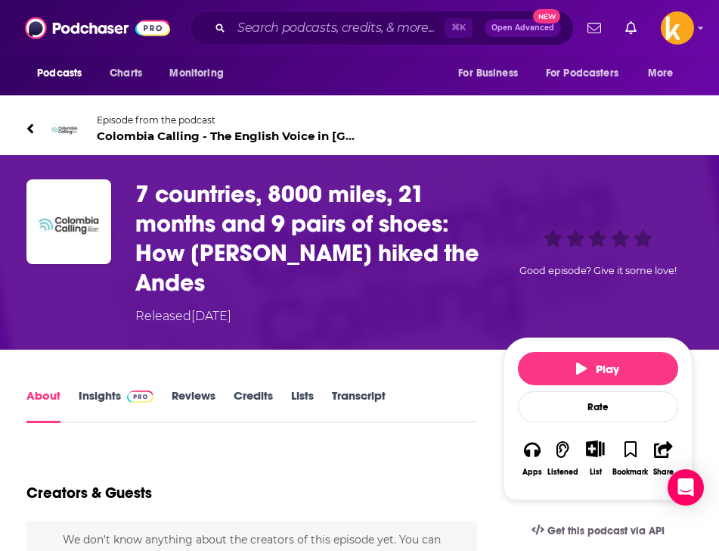 The image size is (719, 551). Describe the element at coordinates (382, 28) in the screenshot. I see `div: Search podcasts, credits, & more...` at that location.